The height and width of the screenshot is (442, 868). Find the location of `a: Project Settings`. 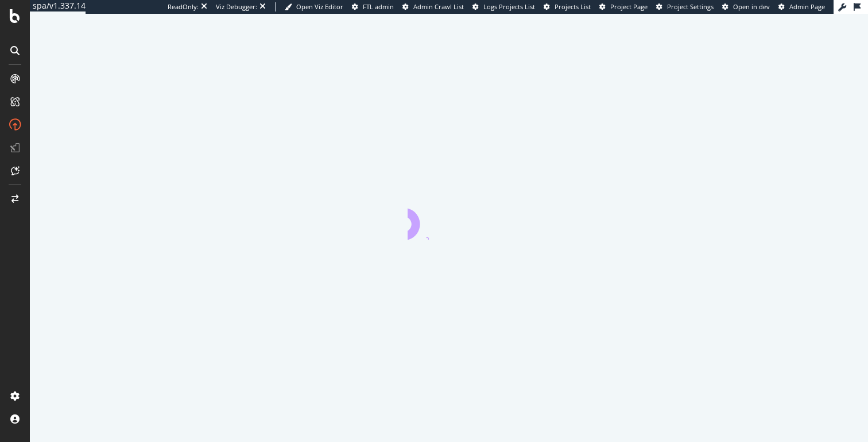

a: Project Settings is located at coordinates (685, 7).